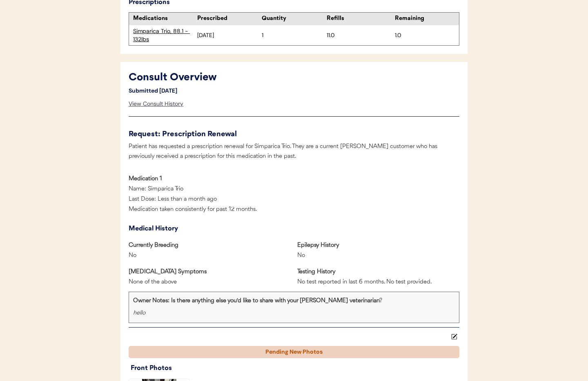 This screenshot has height=381, width=588. Describe the element at coordinates (193, 210) in the screenshot. I see `div: Medication taken consistently for past 12 months.` at that location.